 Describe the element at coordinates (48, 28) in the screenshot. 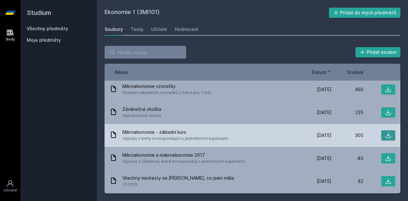

I see `a: Všechny předměty` at that location.